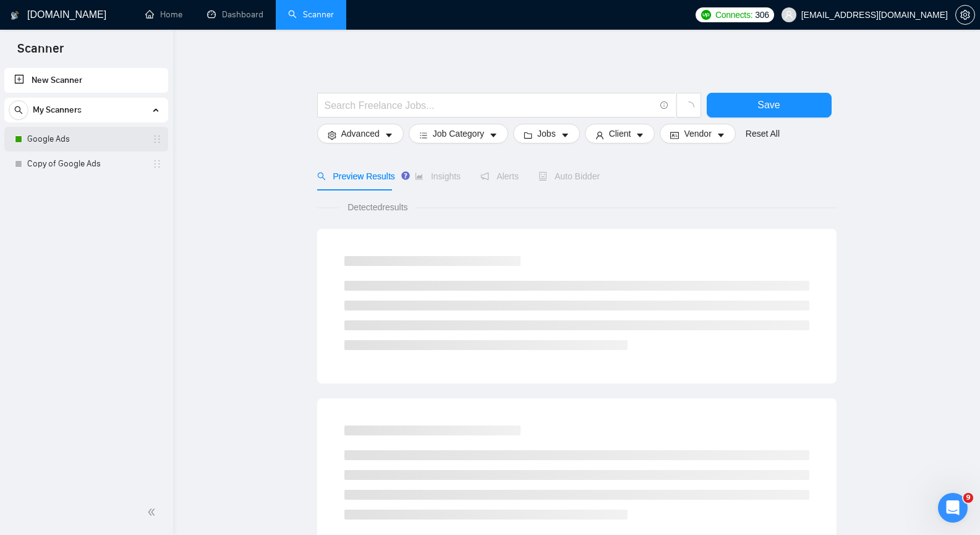 This screenshot has height=535, width=980. Describe the element at coordinates (763, 133) in the screenshot. I see `a: Reset All` at that location.